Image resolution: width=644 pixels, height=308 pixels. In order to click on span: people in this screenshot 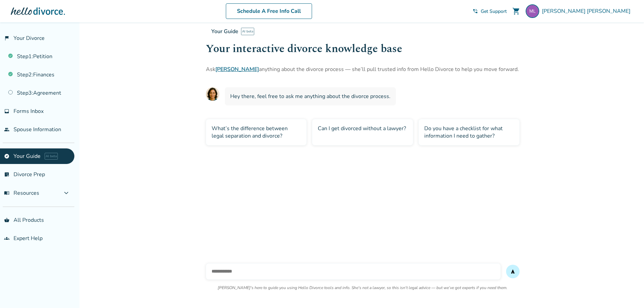, I will do `click(7, 129)`.